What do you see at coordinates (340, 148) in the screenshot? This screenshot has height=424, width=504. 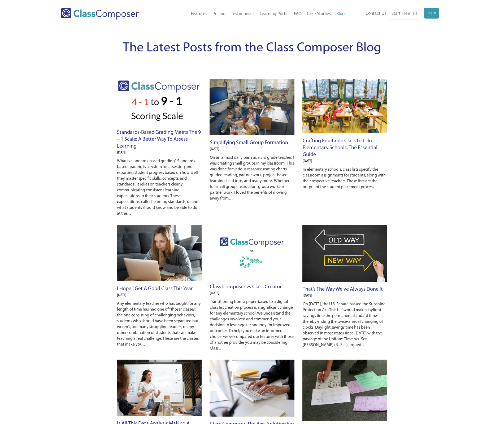 I see `a: Crafting Equitable Class Lists in Elementary Schools: The Essential Guide` at bounding box center [340, 148].